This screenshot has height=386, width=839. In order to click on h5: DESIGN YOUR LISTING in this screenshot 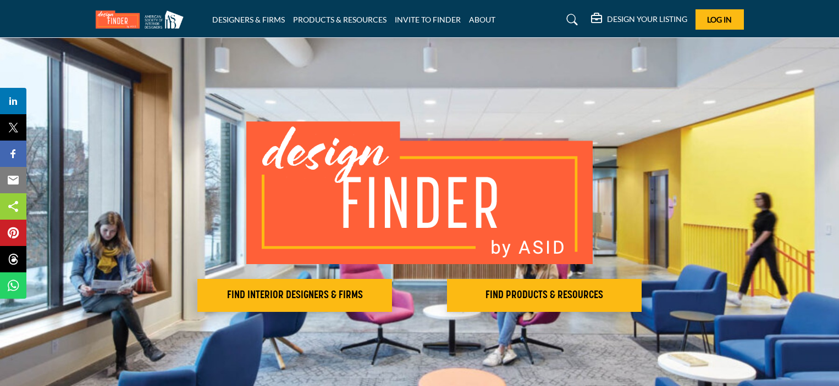, I will do `click(647, 19)`.